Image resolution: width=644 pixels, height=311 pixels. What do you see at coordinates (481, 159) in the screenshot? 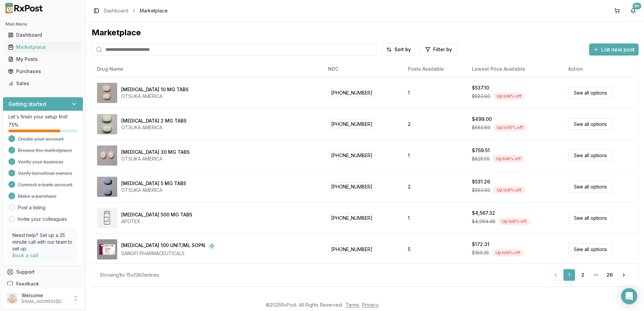
I see `span: $825.55` at bounding box center [481, 159].